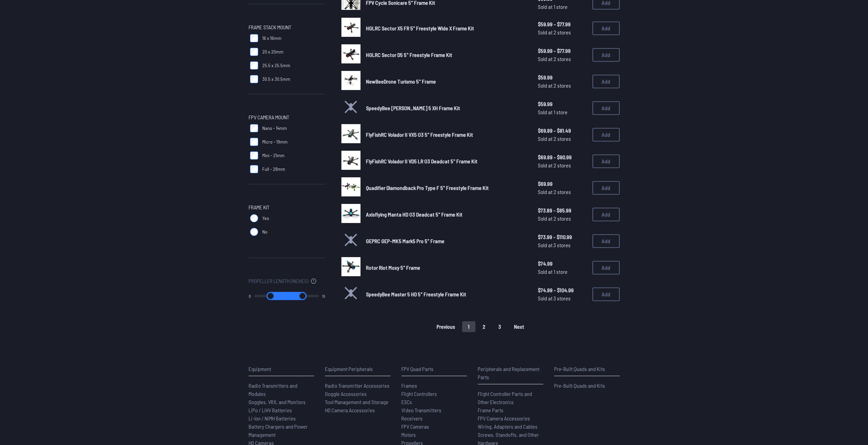  Describe the element at coordinates (281, 418) in the screenshot. I see `a: Li-Ion / NiMH Batteries` at that location.